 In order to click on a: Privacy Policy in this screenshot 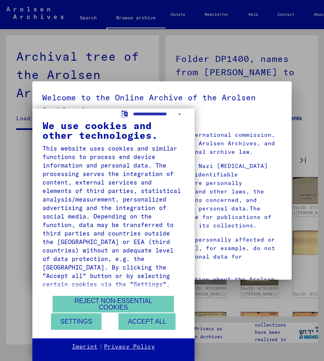, I will do `click(129, 347)`.